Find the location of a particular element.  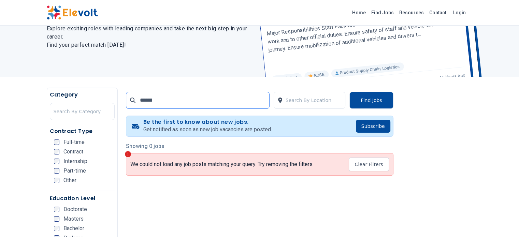

span: Part-time is located at coordinates (75, 171).